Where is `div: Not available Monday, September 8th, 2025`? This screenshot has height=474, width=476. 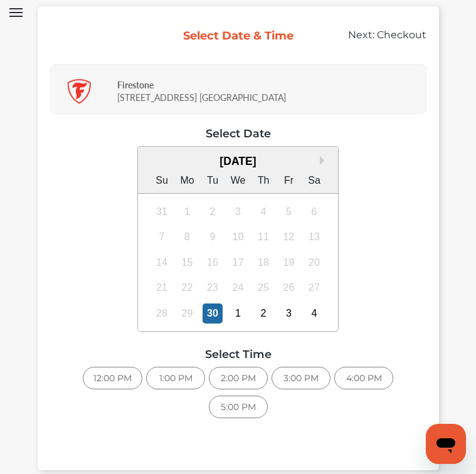
div: Not available Monday, September 8th, 2025 is located at coordinates (188, 237).